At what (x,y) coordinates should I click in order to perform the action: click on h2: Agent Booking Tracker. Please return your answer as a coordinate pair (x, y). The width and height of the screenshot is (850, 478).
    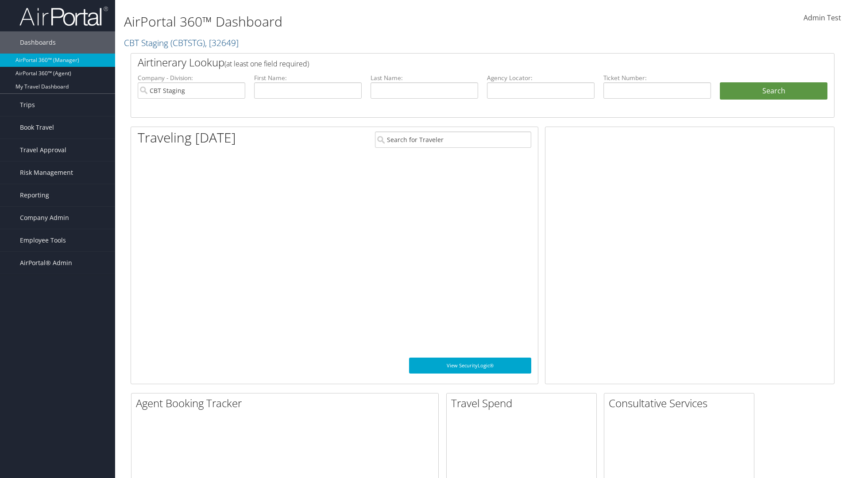
    Looking at the image, I should click on (287, 403).